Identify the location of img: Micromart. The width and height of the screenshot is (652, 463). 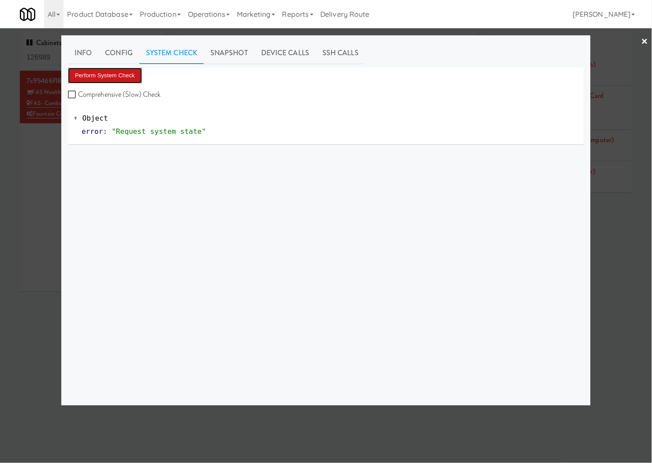
(27, 14).